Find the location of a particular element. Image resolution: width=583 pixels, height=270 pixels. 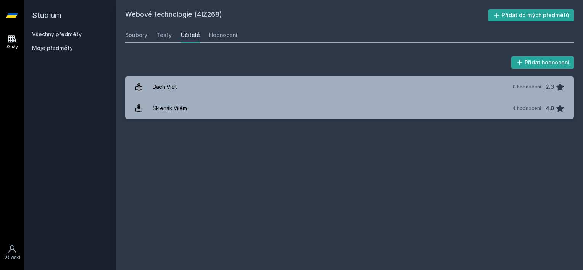

div: Učitelé is located at coordinates (190, 35).